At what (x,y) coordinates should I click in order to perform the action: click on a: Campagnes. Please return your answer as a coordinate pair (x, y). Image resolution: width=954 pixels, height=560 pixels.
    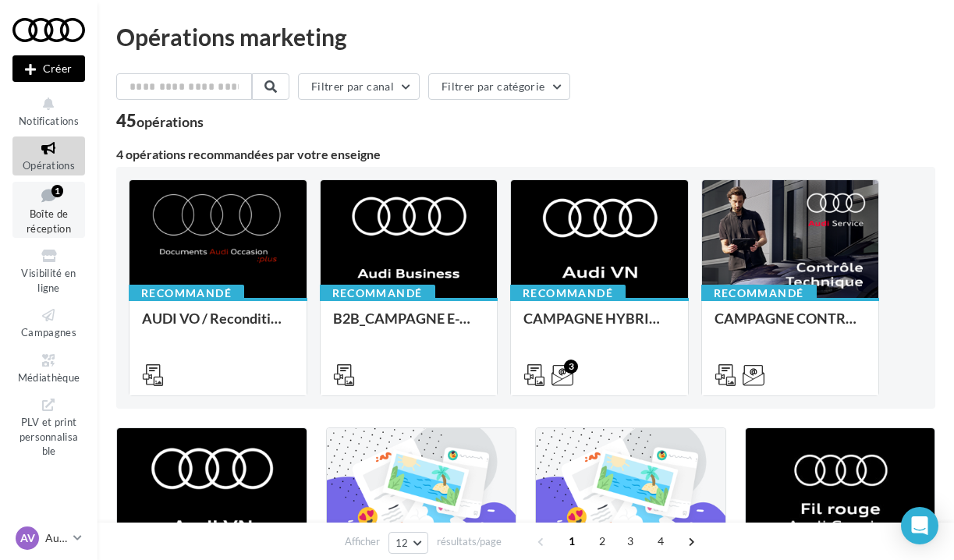
    Looking at the image, I should click on (48, 322).